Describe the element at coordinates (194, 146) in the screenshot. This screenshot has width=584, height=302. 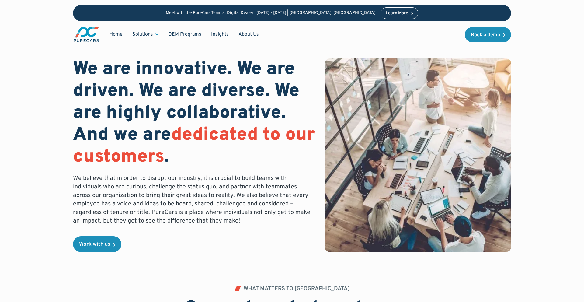
I see `span: dedicated to our customers` at that location.